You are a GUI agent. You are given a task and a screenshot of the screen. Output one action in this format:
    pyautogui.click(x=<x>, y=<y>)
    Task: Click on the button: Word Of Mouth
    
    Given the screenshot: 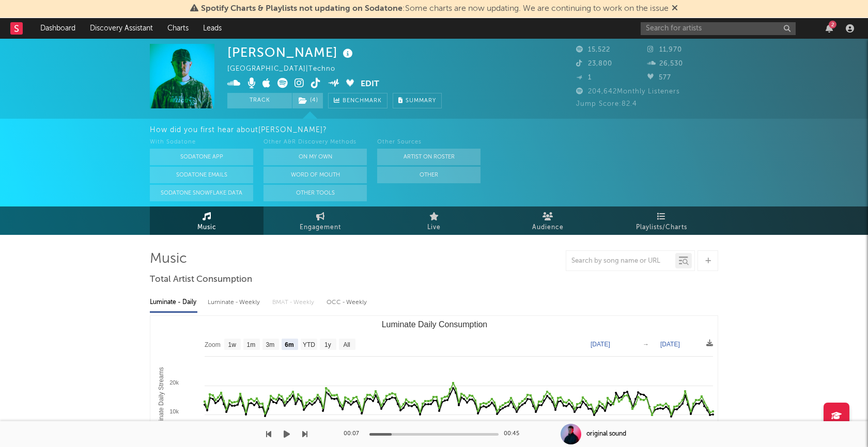 What is the action you would take?
    pyautogui.click(x=315, y=175)
    